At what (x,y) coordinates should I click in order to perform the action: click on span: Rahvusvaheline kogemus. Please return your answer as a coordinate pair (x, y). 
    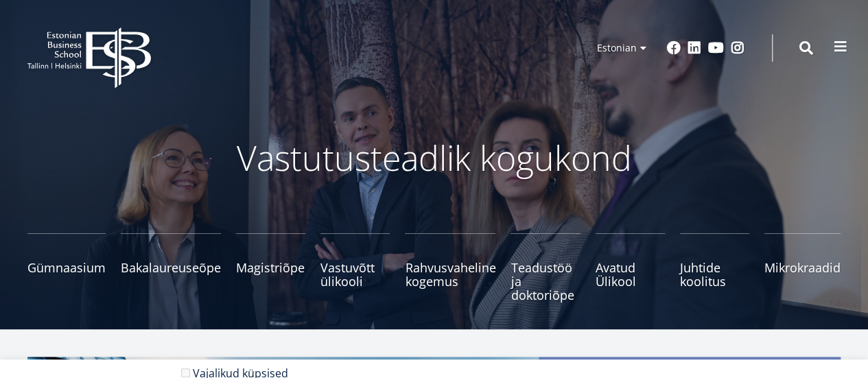
    Looking at the image, I should click on (450, 275).